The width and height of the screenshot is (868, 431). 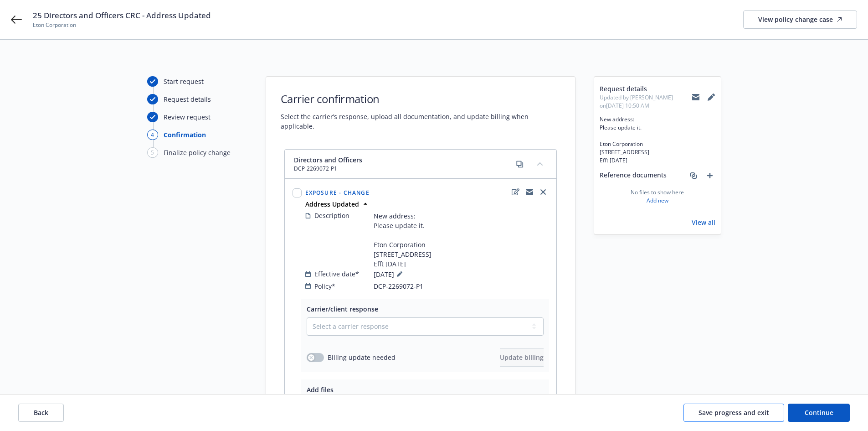 What do you see at coordinates (529, 192) in the screenshot?
I see `a: copyLogging` at bounding box center [529, 192].